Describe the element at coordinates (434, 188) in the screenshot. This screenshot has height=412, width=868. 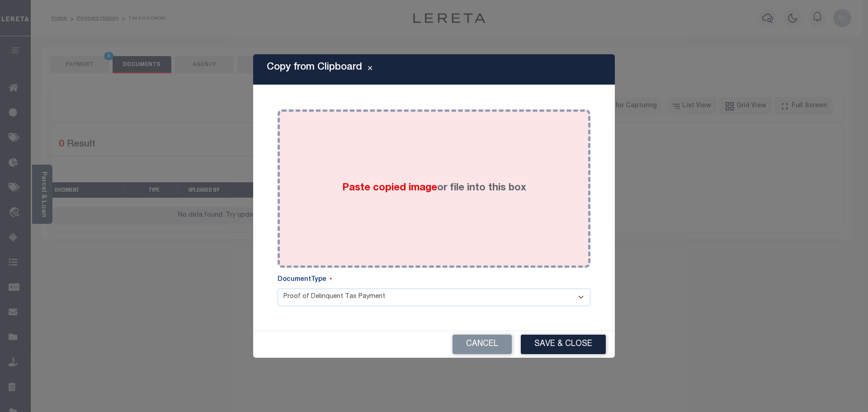
I see `label: or file into this box` at that location.